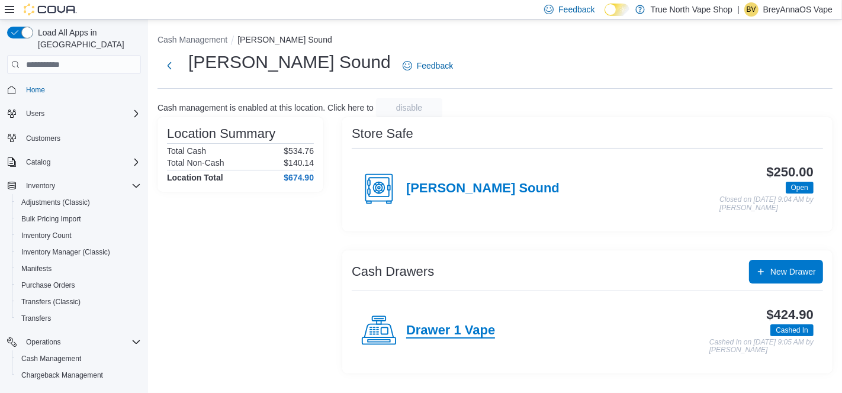  Describe the element at coordinates (298, 178) in the screenshot. I see `h4: $674.90` at that location.